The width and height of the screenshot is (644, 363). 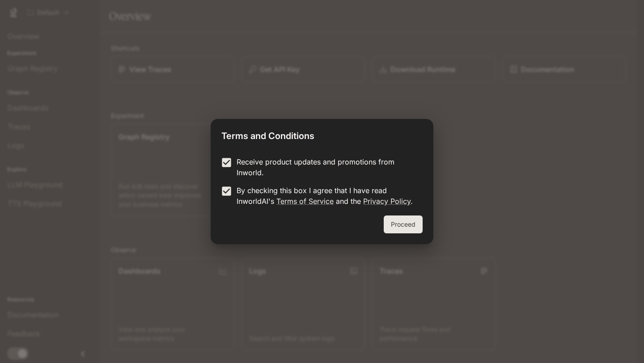 What do you see at coordinates (387, 201) in the screenshot?
I see `a: Privacy Policy` at bounding box center [387, 201].